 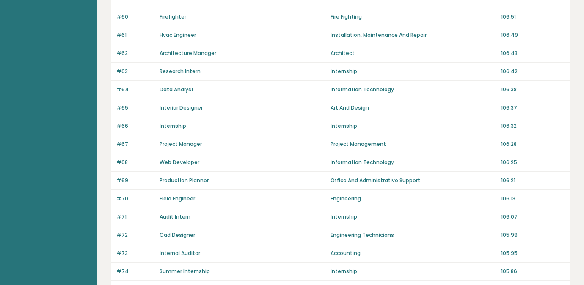 What do you see at coordinates (533, 163) in the screenshot?
I see `p: 106.25` at bounding box center [533, 163].